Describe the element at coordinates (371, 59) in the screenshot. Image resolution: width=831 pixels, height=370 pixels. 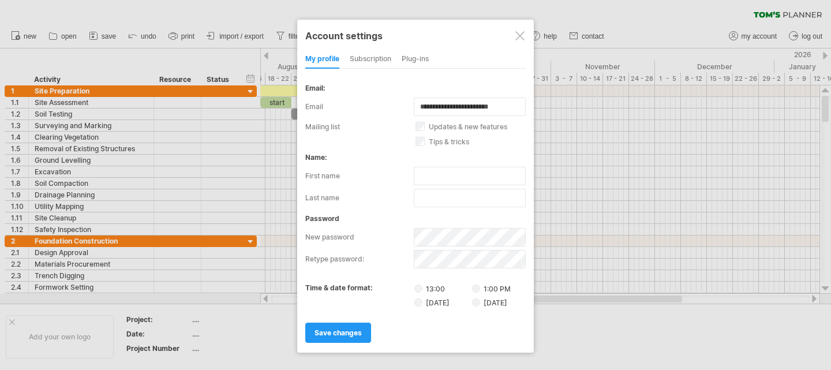
I see `div: subscription` at that location.